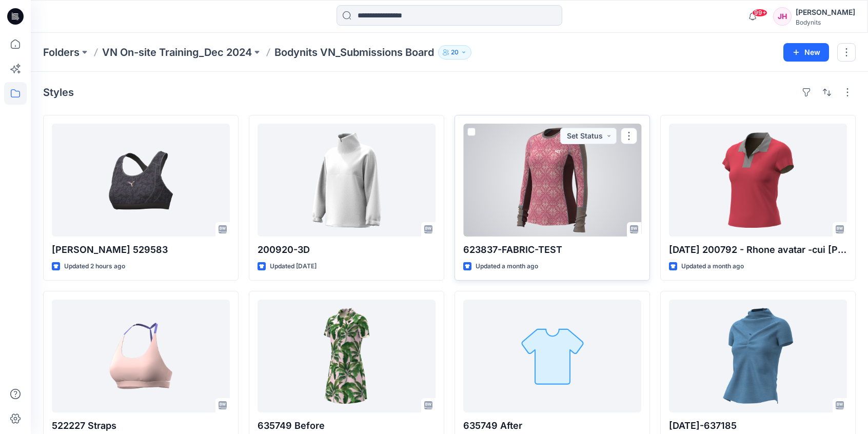 The image size is (868, 434). I want to click on a: VN On-site Training_Dec 2024, so click(177, 52).